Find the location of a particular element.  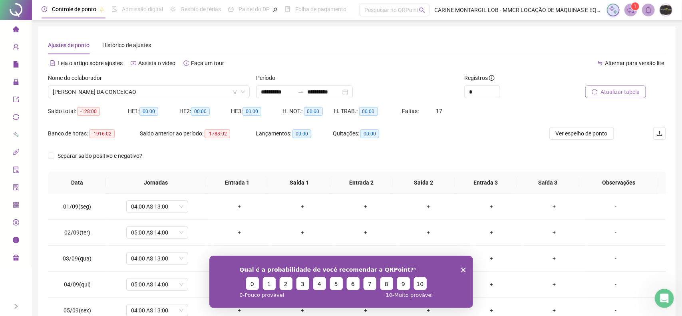

button: 2 is located at coordinates (77, 28).